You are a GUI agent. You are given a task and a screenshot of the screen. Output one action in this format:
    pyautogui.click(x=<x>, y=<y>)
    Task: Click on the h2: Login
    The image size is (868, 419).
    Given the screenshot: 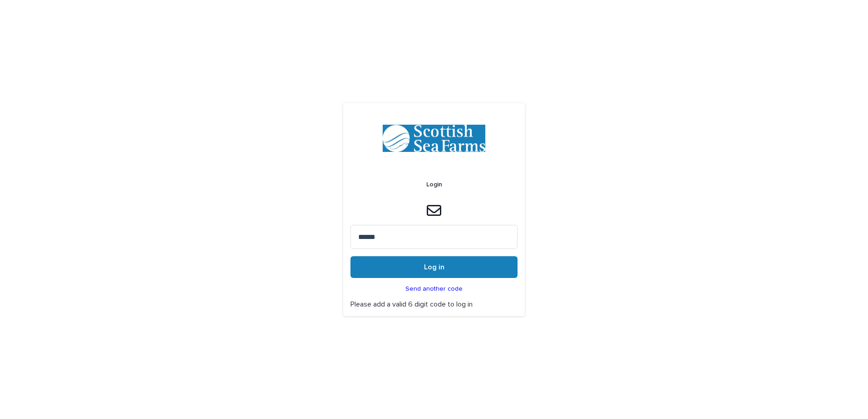 What is the action you would take?
    pyautogui.click(x=434, y=185)
    